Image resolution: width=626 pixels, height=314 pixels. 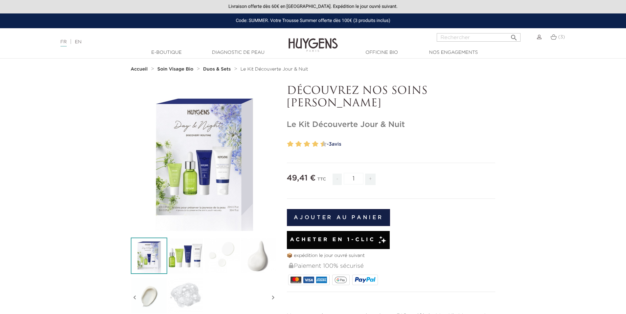 What do you see at coordinates (139, 69) in the screenshot?
I see `strong: Accueil` at bounding box center [139, 69].